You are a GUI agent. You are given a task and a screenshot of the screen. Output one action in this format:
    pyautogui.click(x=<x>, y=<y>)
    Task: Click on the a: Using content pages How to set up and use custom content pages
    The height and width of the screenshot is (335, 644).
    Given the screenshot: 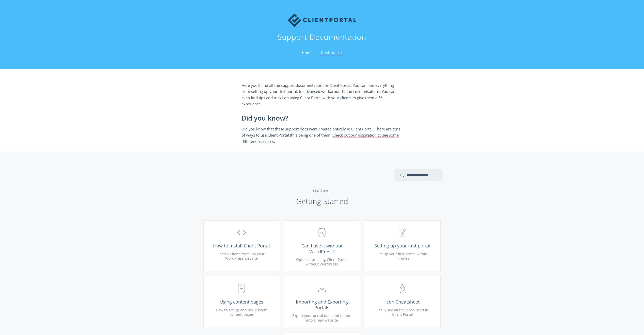 What is the action you would take?
    pyautogui.click(x=241, y=302)
    